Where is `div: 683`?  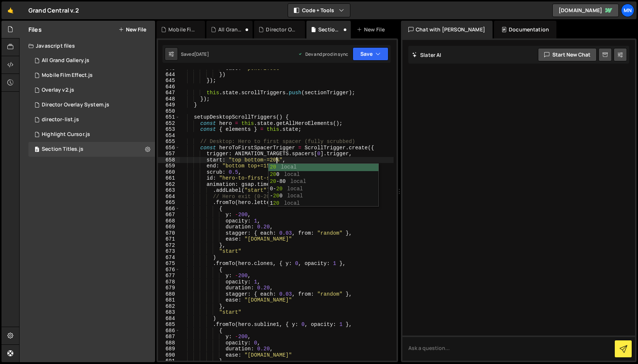
div: 683 is located at coordinates (169, 312).